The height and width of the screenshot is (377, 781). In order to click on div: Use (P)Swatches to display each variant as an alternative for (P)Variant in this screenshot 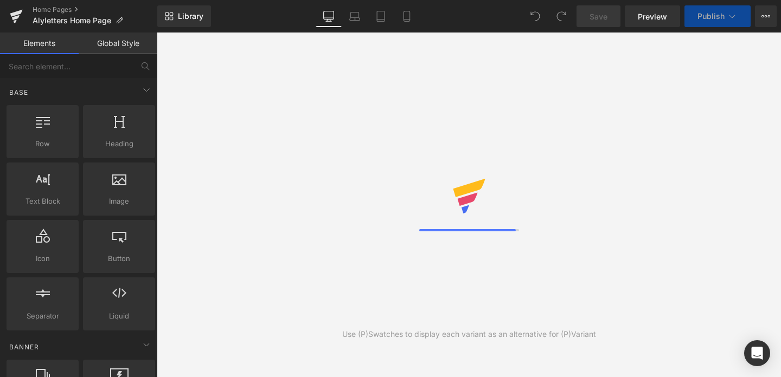, I will do `click(469, 335)`.